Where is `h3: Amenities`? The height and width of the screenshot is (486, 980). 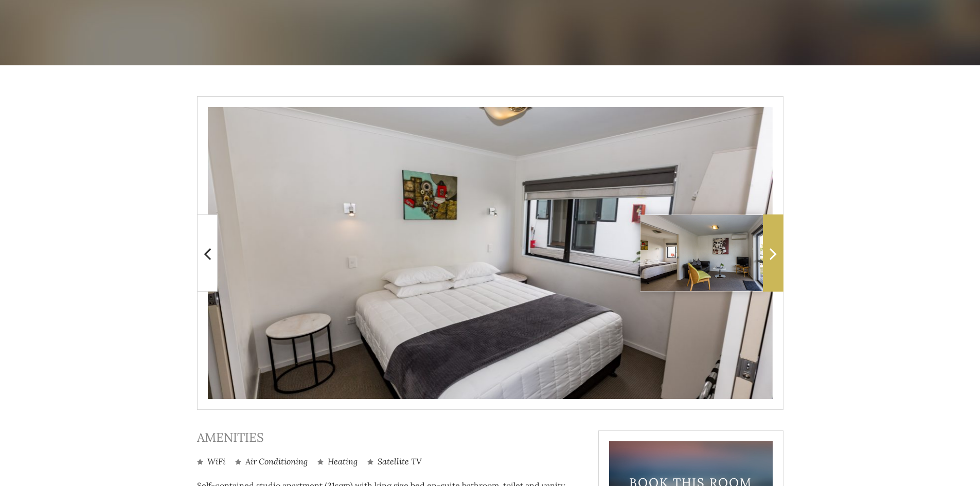
h3: Amenities is located at coordinates (390, 437).